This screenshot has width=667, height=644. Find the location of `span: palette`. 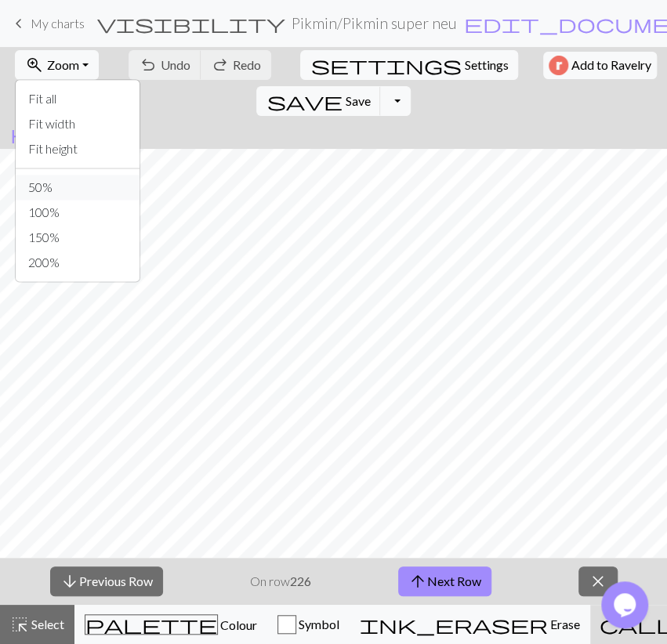

span: palette is located at coordinates (151, 624).